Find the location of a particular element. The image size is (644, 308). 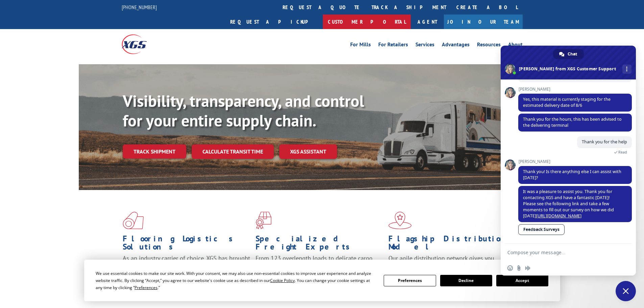

button: Decline is located at coordinates (466, 280).